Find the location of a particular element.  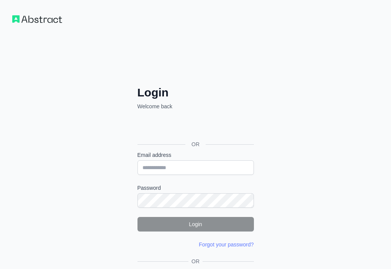

a: Forgot your password? is located at coordinates (226, 245).